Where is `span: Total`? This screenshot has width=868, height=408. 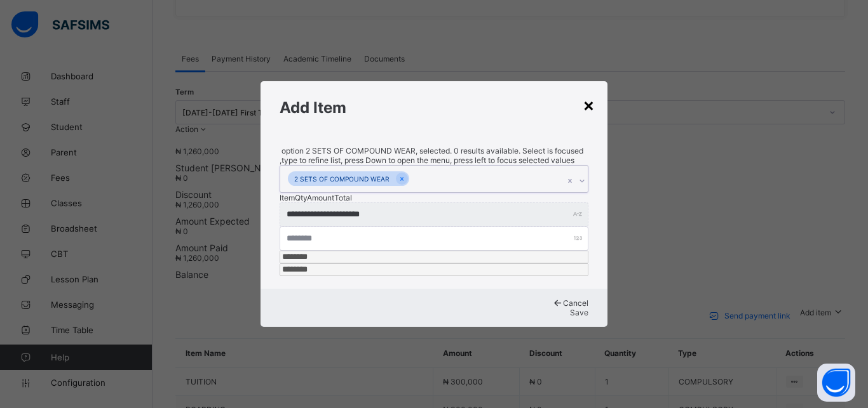
span: Total is located at coordinates (343, 198).